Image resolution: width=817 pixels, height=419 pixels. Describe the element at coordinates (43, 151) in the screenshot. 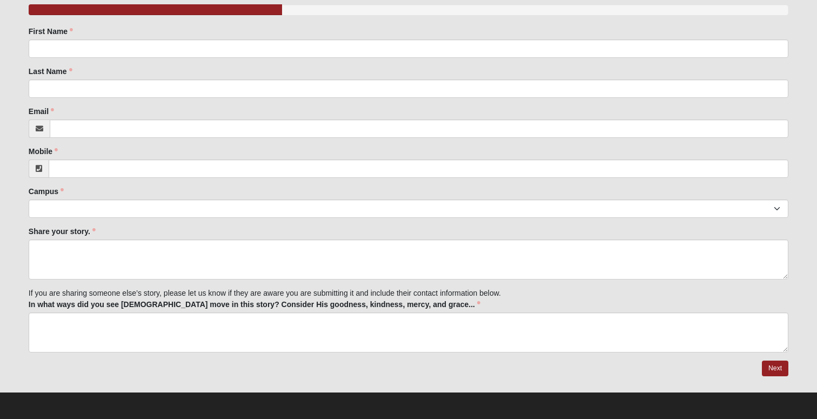

I see `label: Mobile` at that location.